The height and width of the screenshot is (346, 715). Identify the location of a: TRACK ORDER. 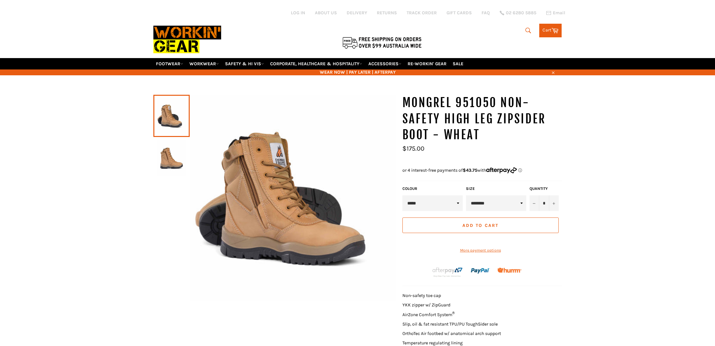
(422, 13).